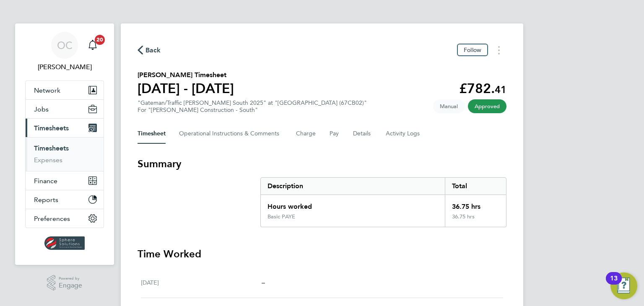 The height and width of the screenshot is (306, 644). What do you see at coordinates (483, 89) in the screenshot?
I see `app-decimal: £782.` at bounding box center [483, 89].